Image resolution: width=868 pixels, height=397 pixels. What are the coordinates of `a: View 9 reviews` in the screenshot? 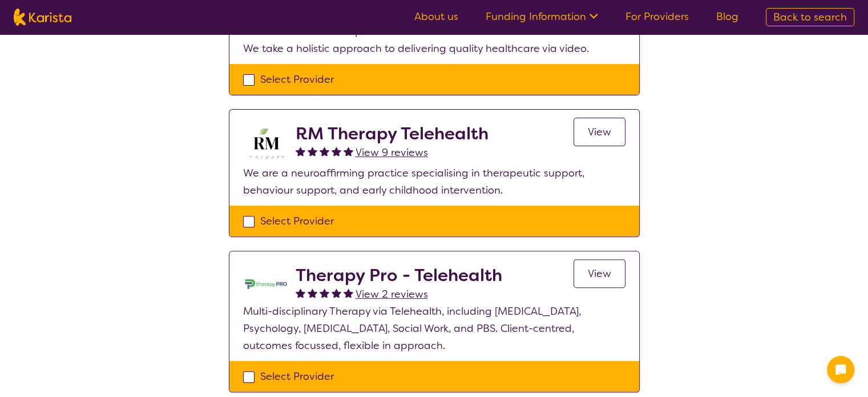 It's located at (392, 153).